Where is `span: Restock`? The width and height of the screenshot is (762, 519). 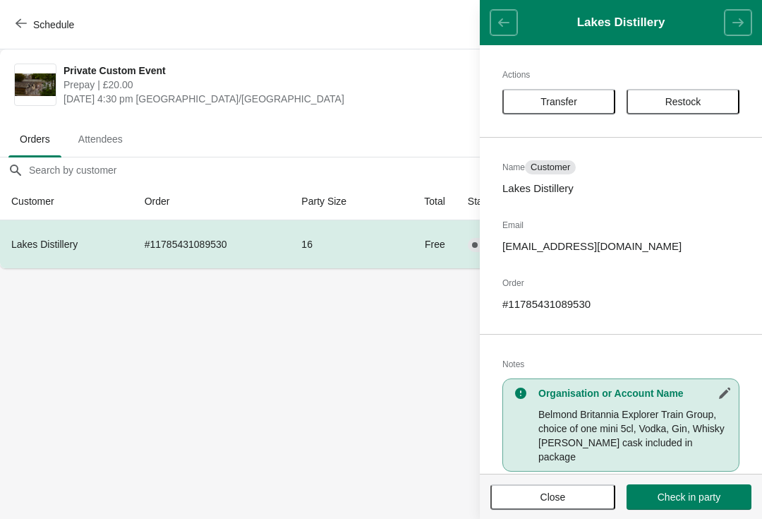 span: Restock is located at coordinates (683, 102).